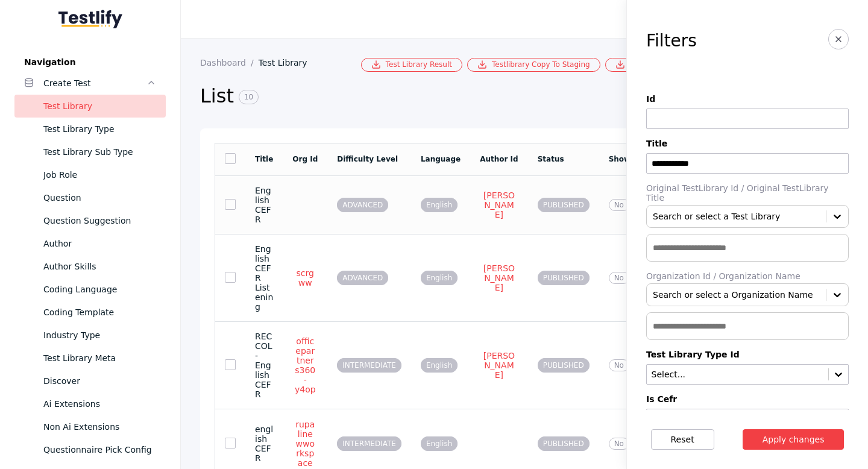  I want to click on a: scrgww, so click(305, 278).